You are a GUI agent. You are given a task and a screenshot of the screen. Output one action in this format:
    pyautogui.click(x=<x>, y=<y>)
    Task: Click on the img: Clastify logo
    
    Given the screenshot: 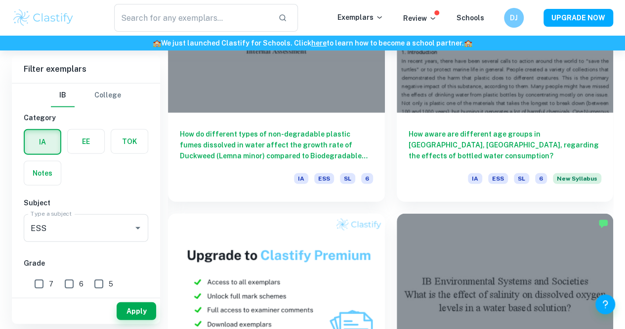 What is the action you would take?
    pyautogui.click(x=43, y=18)
    